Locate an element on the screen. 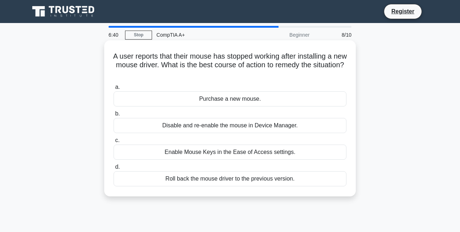 The width and height of the screenshot is (460, 232). span: a. is located at coordinates (117, 87).